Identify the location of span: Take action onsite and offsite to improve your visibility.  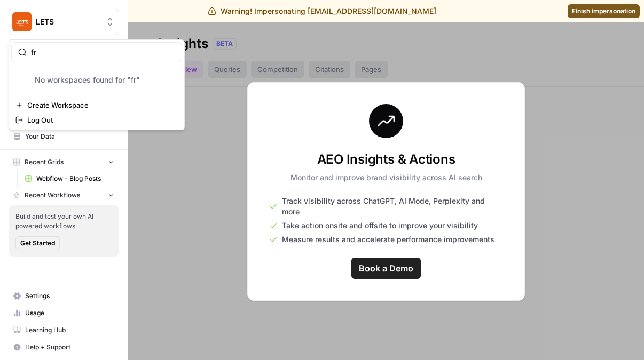
(380, 226).